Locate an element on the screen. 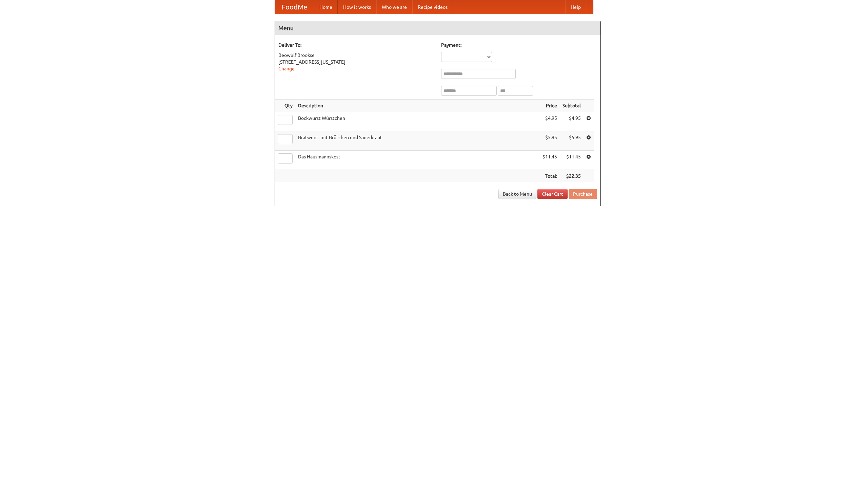  a: Back to Menu is located at coordinates (517, 194).